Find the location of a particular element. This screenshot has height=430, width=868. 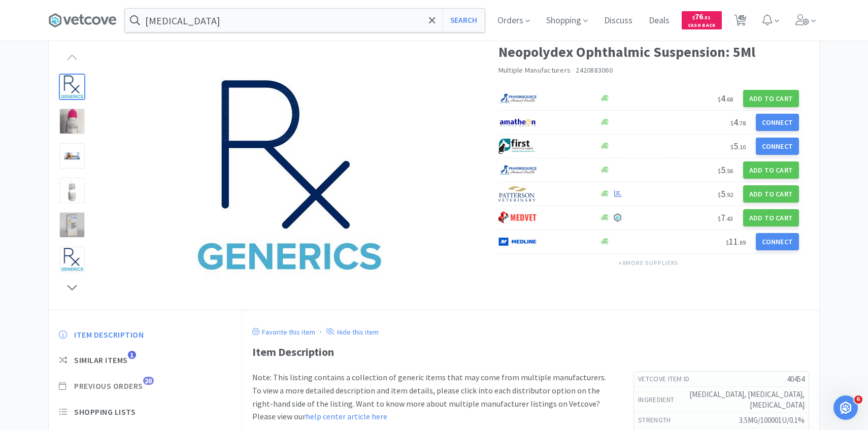

span: 7 is located at coordinates (725, 217).